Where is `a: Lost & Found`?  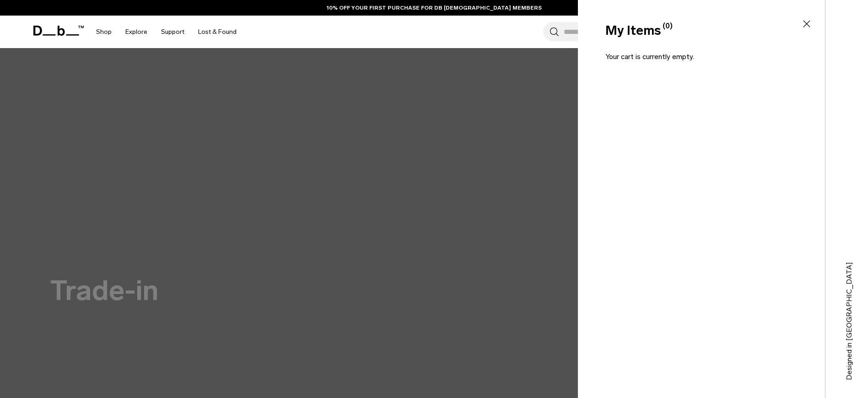 a: Lost & Found is located at coordinates (217, 31).